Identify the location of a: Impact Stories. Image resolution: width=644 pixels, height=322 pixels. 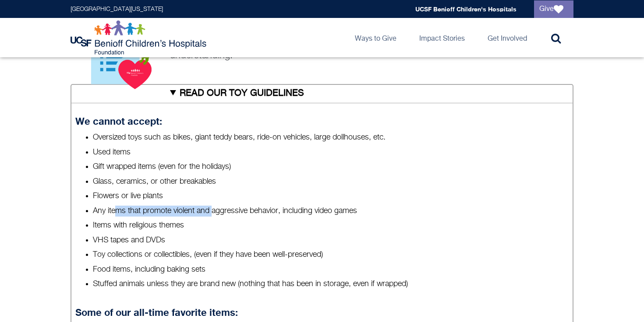
(442, 37).